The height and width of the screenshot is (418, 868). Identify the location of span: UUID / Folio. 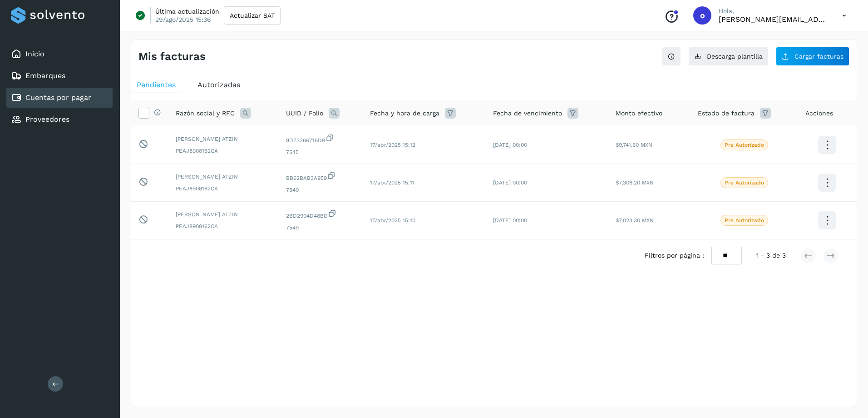
(305, 113).